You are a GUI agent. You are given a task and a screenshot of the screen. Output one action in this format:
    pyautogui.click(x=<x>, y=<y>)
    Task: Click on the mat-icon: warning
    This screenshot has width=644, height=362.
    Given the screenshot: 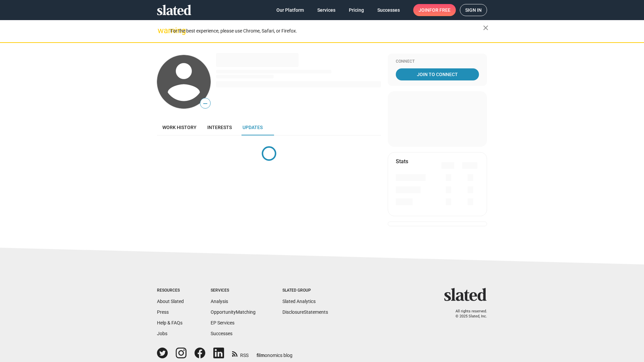 What is the action you would take?
    pyautogui.click(x=161, y=30)
    